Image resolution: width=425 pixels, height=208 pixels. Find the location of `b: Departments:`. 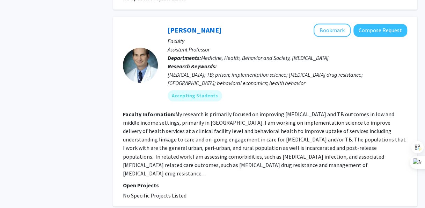

b: Departments: is located at coordinates (184, 58).